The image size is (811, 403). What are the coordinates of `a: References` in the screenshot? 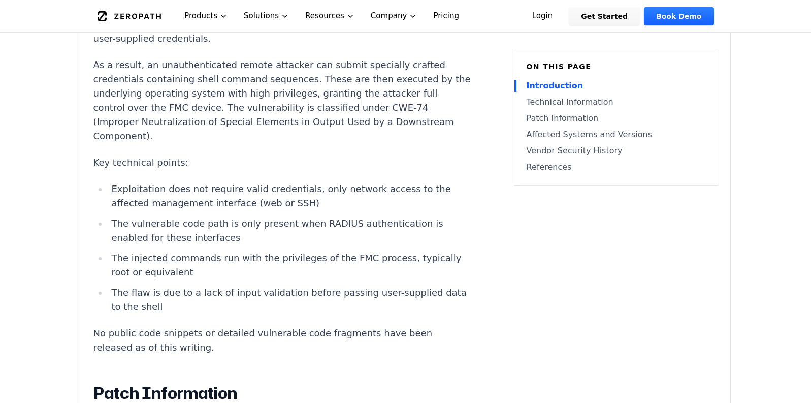 It's located at (616, 167).